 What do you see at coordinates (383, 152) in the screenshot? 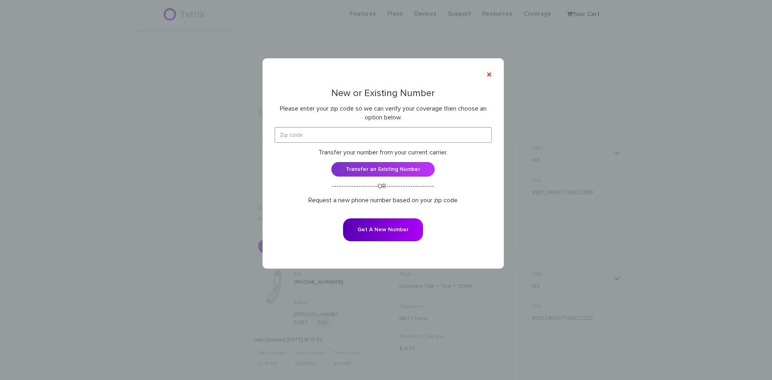
I see `p: Transfer your number from your current carrier.` at bounding box center [383, 152].